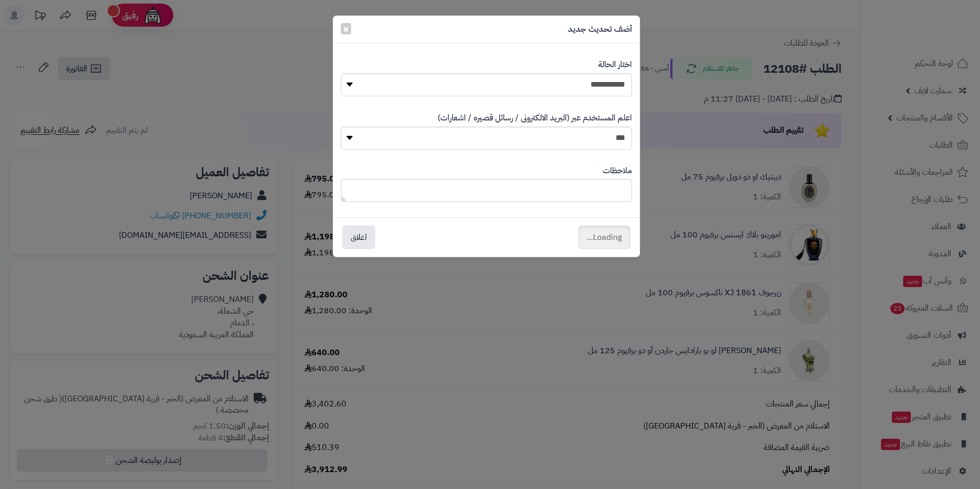  What do you see at coordinates (618, 171) in the screenshot?
I see `label: ملاحظات` at bounding box center [618, 171].